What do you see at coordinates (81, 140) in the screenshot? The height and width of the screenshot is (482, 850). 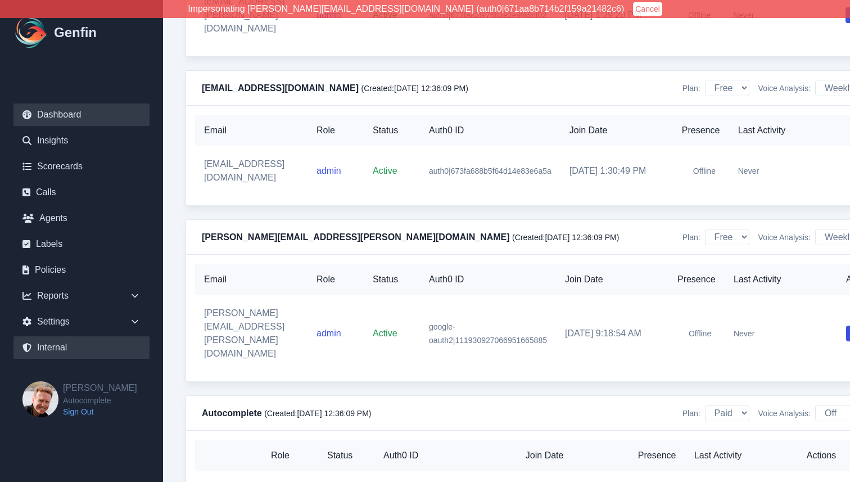 I see `a: Insights` at bounding box center [81, 140].